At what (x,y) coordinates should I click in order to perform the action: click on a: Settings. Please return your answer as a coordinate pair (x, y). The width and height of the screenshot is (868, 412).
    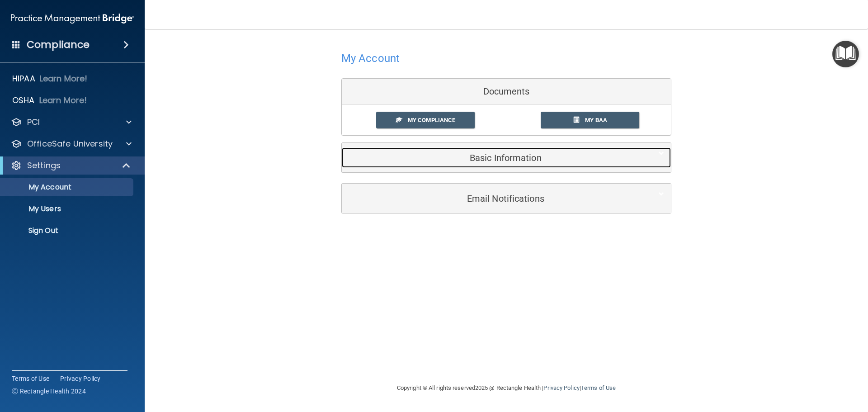
    Looking at the image, I should click on (71, 165).